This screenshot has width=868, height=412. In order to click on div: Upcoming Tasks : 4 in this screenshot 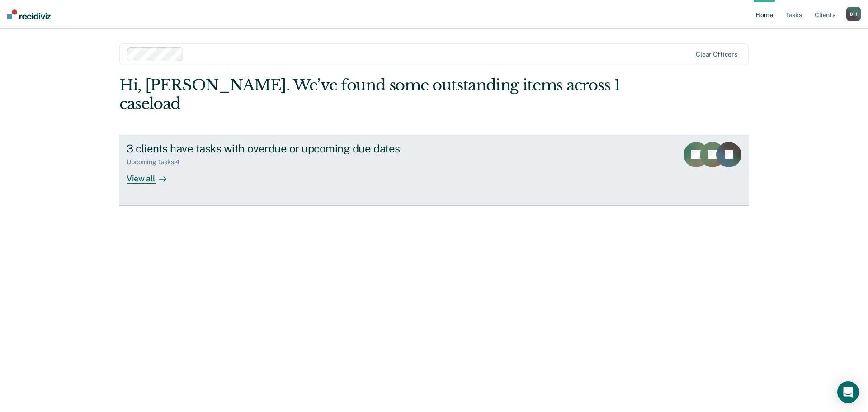, I will do `click(156, 162)`.